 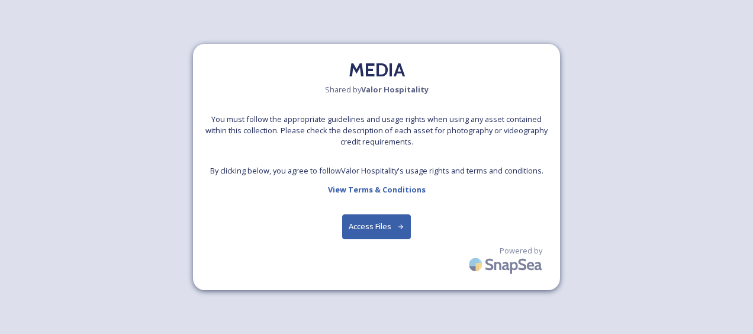 What do you see at coordinates (377, 131) in the screenshot?
I see `span: You must follow the appropriate guidelines and usage rights when using any asset contained within...` at bounding box center [377, 131].